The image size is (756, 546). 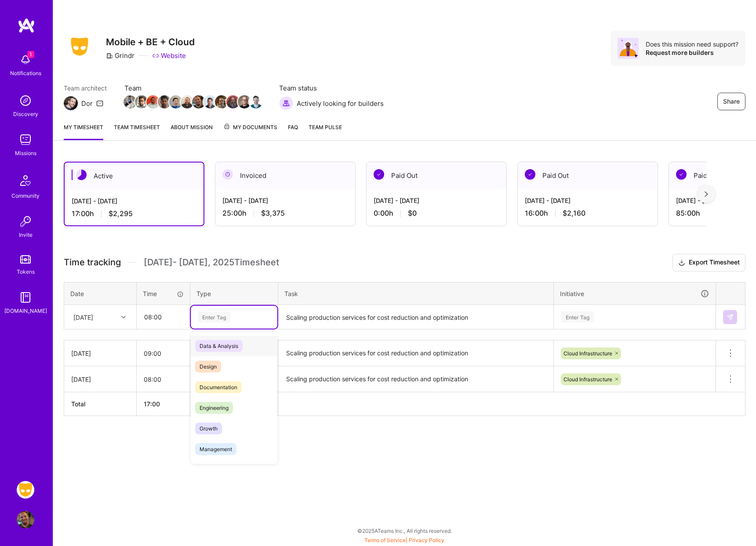 I want to click on div: Community, so click(x=25, y=196).